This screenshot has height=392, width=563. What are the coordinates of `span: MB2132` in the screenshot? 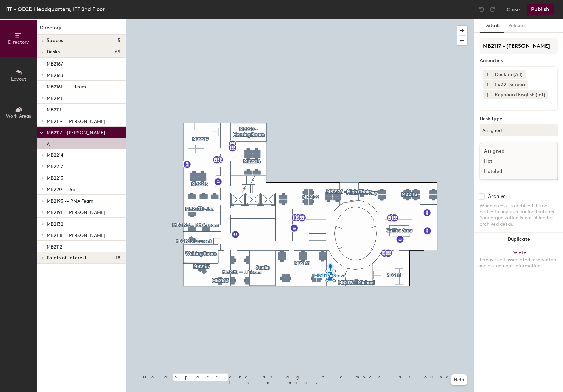 It's located at (55, 224).